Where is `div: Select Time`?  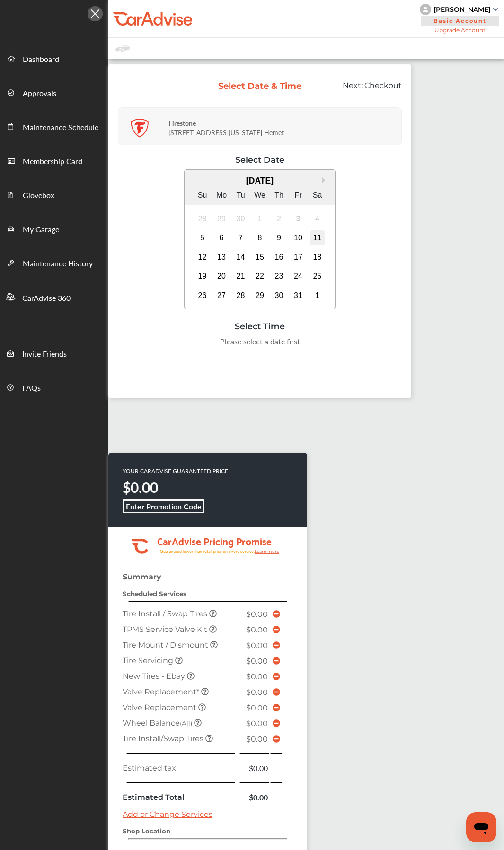
div: Select Time is located at coordinates (259, 326).